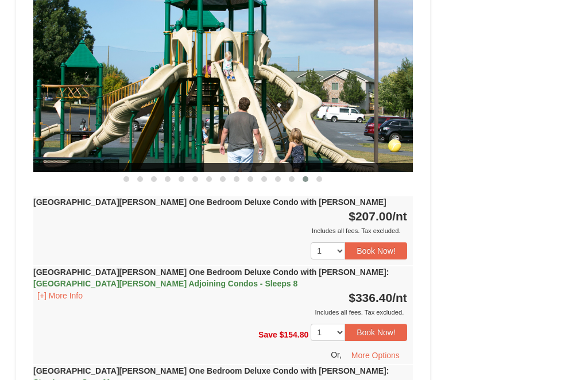  What do you see at coordinates (378, 216) in the screenshot?
I see `strong: $207.00` at bounding box center [378, 216].